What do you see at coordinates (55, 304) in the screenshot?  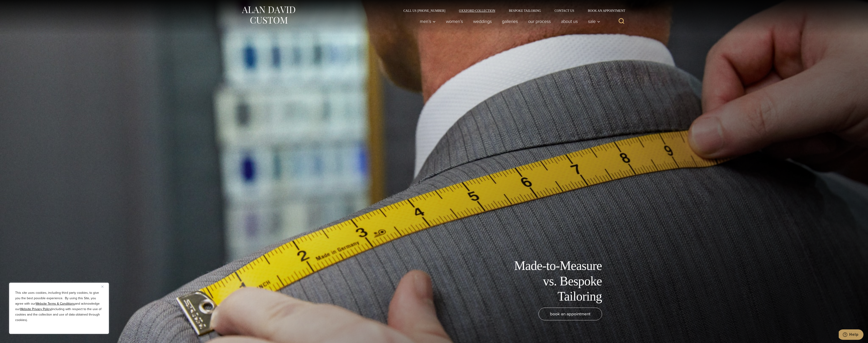 I see `a: Website Terms & Conditions` at bounding box center [55, 304].